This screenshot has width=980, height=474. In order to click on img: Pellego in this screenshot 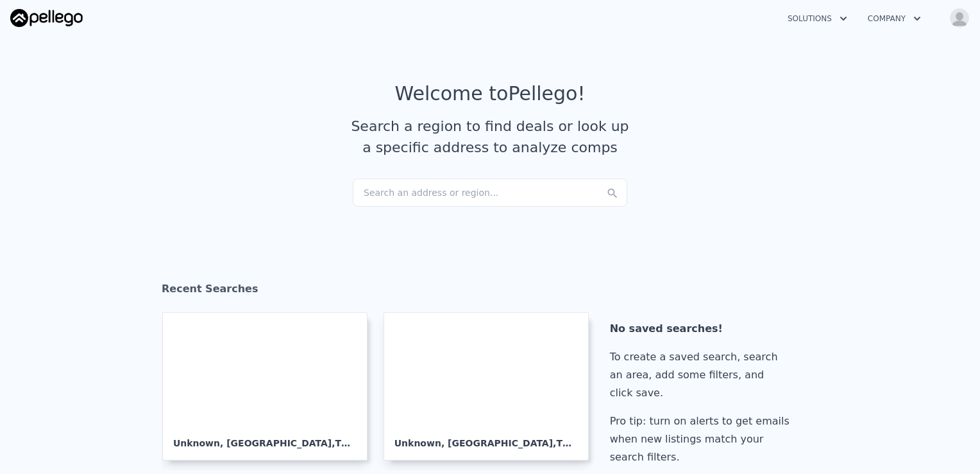, I will do `click(46, 18)`.